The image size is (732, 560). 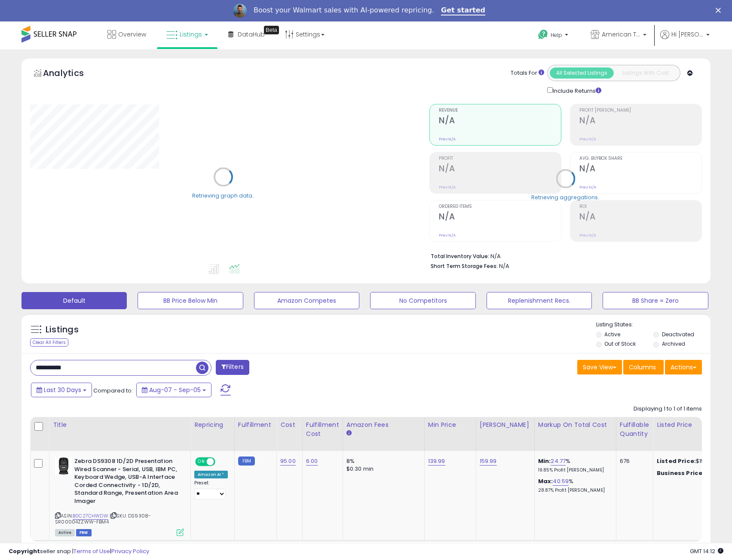 What do you see at coordinates (271, 30) in the screenshot?
I see `div: Tooltip anchor` at bounding box center [271, 30].